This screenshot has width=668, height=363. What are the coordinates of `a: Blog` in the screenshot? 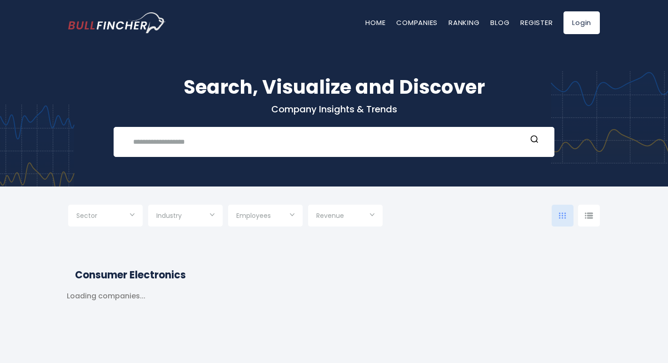 It's located at (500, 22).